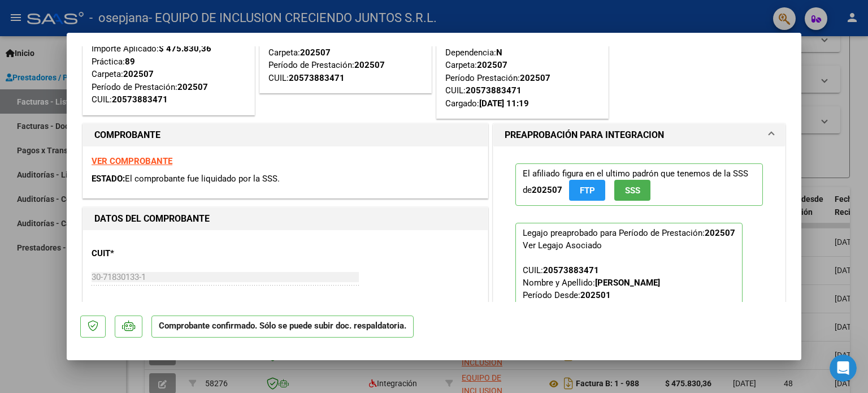  I want to click on span: CUIL: Nombre y Apellido: Período Desde: Período Hasta: Admite Dependencia:, so click(591, 295).